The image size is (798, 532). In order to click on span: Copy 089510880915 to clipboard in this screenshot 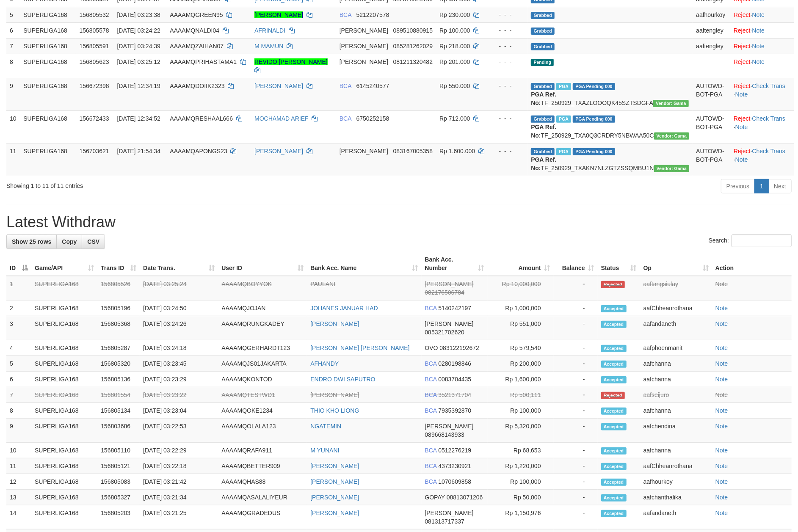, I will do `click(413, 30)`.